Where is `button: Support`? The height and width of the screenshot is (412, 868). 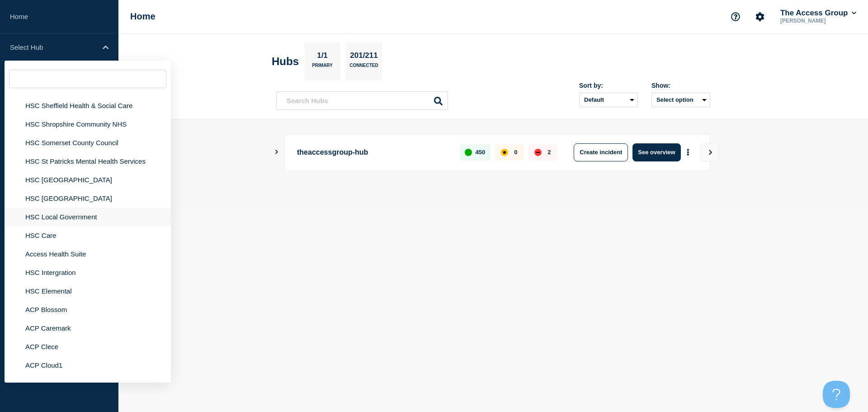 button: Support is located at coordinates (735, 17).